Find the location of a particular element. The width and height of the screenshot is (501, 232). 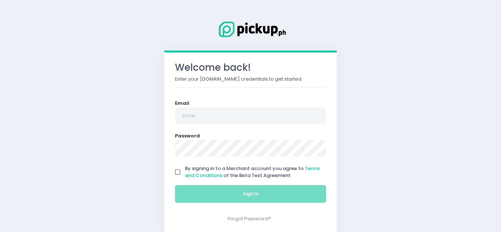

input: Email is located at coordinates (251, 116).